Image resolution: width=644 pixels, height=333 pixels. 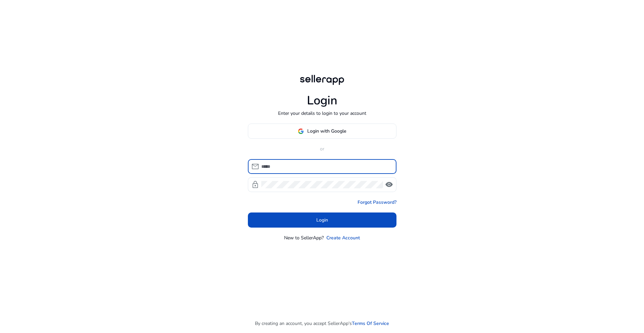 What do you see at coordinates (255, 184) in the screenshot?
I see `span: lock` at bounding box center [255, 184].